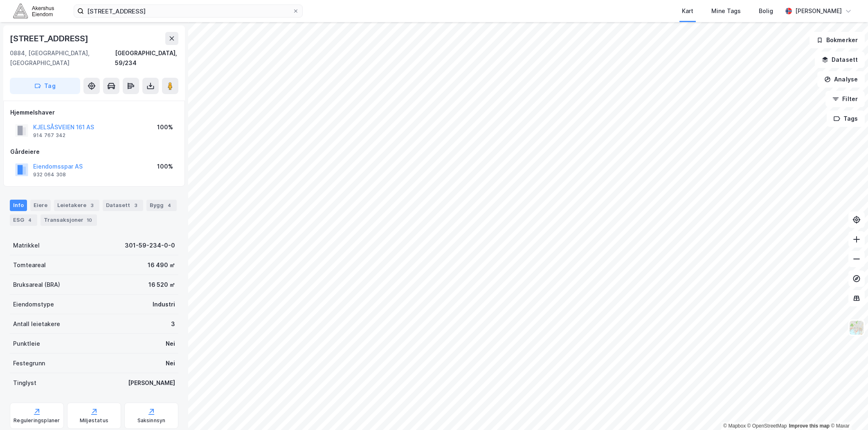  What do you see at coordinates (766, 11) in the screenshot?
I see `div: Bolig` at bounding box center [766, 11].